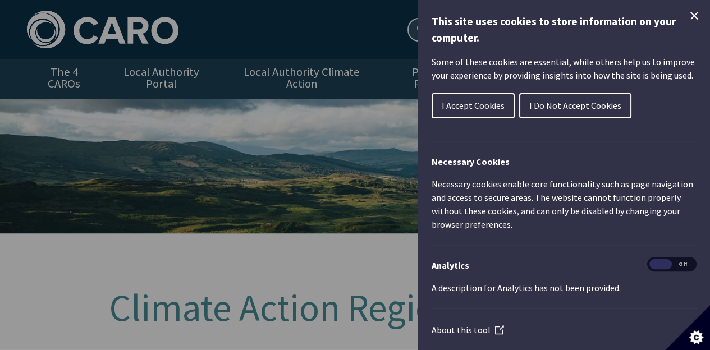 The height and width of the screenshot is (350, 710). I want to click on p: Necessary cookies enable core functionality such as page navigation and access to secure areas. T..., so click(564, 204).